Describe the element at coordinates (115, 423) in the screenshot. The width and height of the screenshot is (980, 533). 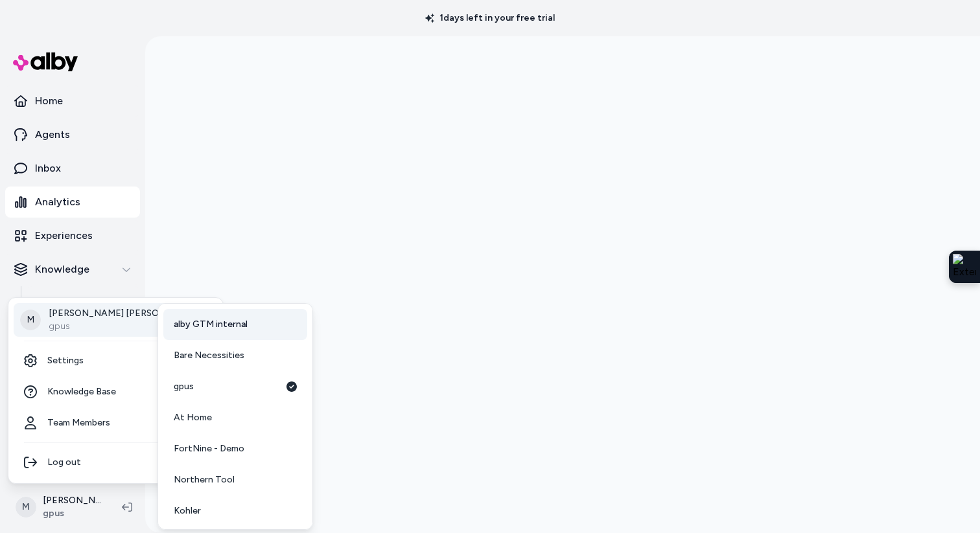
I see `a: Team Members` at that location.